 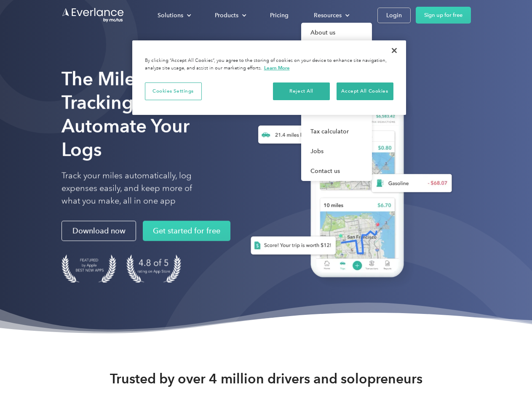 What do you see at coordinates (348, 184) in the screenshot?
I see `img: Everlance, mileage tracker app, expense tracking app` at bounding box center [348, 184].